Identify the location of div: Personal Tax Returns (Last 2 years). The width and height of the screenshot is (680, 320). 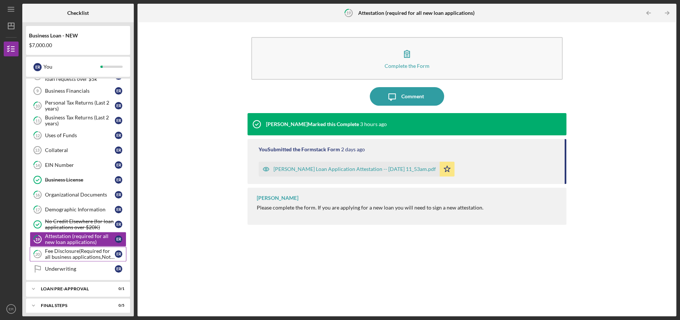
(80, 106).